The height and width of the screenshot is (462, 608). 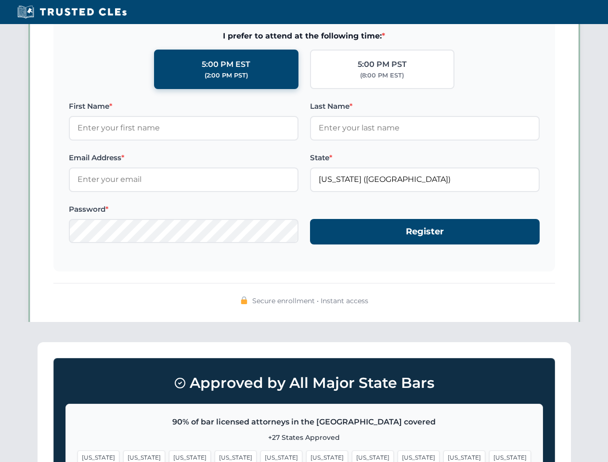 I want to click on input: Florida (FL), so click(x=425, y=180).